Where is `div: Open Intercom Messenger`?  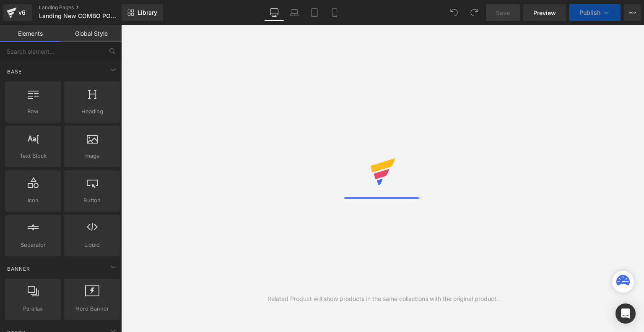
div: Open Intercom Messenger is located at coordinates (625, 313).